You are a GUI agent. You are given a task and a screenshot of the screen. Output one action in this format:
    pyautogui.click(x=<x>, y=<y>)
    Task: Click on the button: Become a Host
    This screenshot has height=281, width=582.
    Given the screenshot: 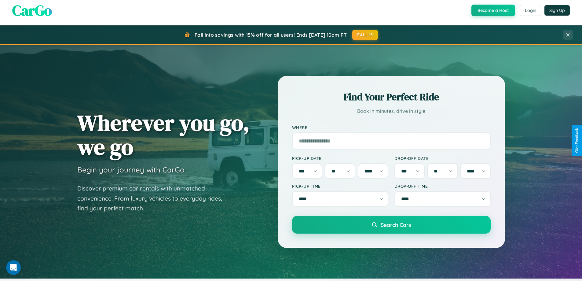 What is the action you would take?
    pyautogui.click(x=493, y=10)
    